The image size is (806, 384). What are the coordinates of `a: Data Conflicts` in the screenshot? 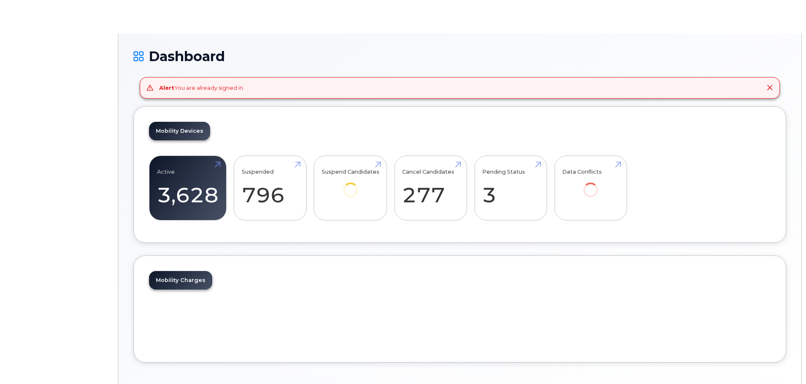 It's located at (590, 184).